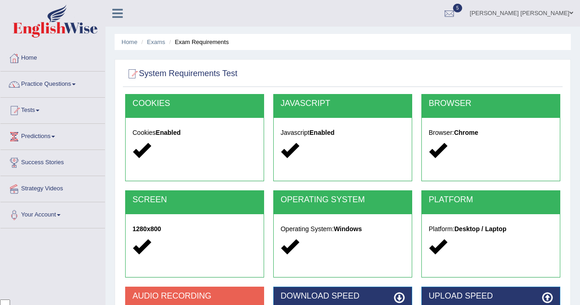 This screenshot has width=580, height=305. Describe the element at coordinates (481, 229) in the screenshot. I see `strong: Desktop / Laptop` at that location.